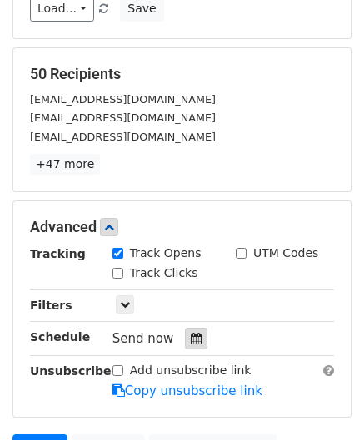  What do you see at coordinates (191, 370) in the screenshot?
I see `label: Add unsubscribe link` at bounding box center [191, 370].